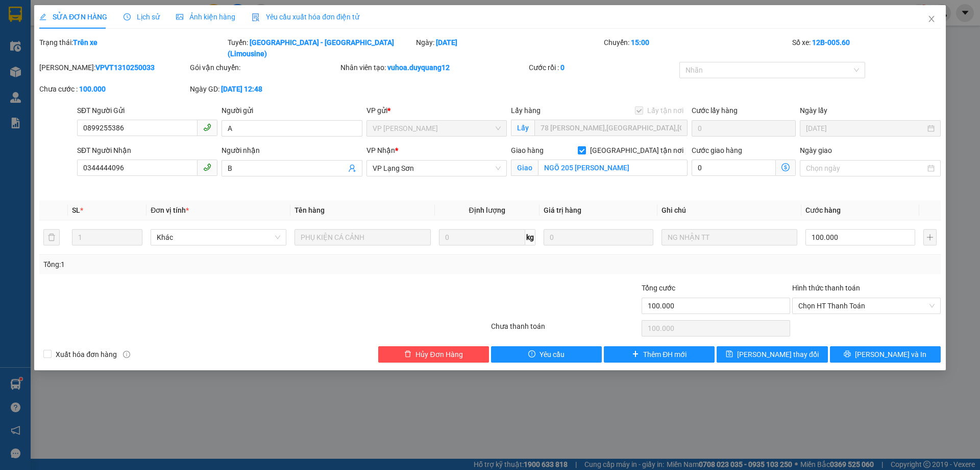  I want to click on span: Lấy tận nơi, so click(665, 110).